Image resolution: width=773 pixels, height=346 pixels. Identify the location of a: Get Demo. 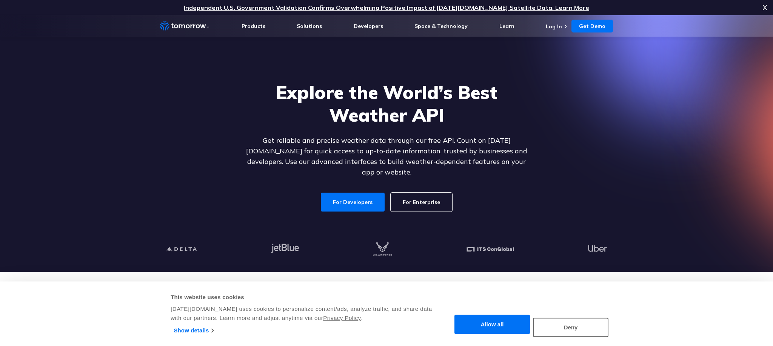
(592, 26).